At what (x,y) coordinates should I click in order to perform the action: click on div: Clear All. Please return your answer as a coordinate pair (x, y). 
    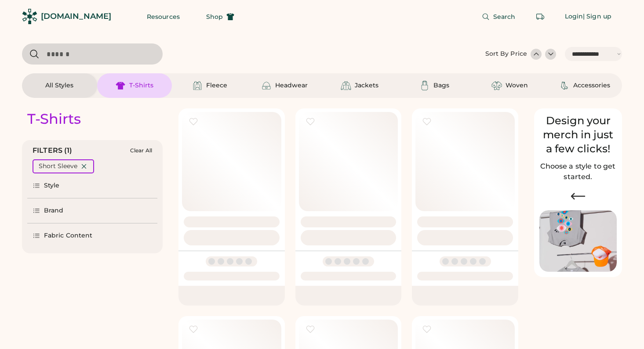
    Looking at the image, I should click on (141, 150).